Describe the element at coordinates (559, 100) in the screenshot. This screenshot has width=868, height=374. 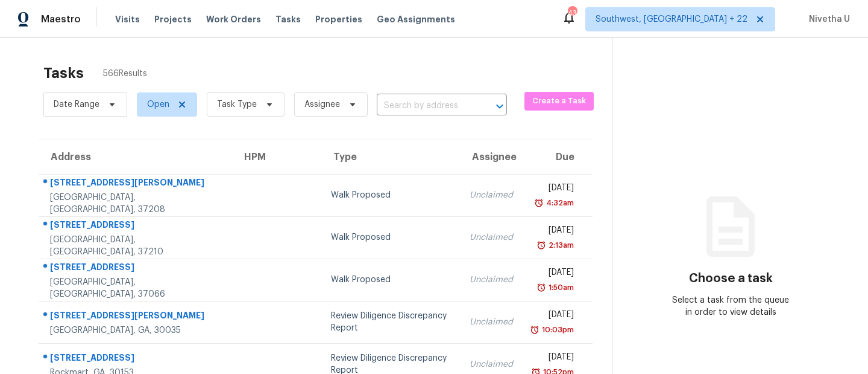
I see `button: Create a Task` at that location.